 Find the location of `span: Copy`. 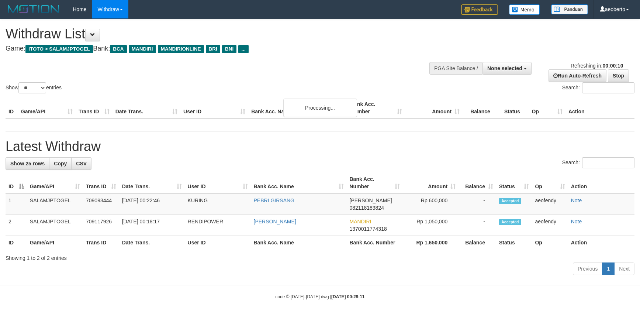

span: Copy is located at coordinates (60, 163).